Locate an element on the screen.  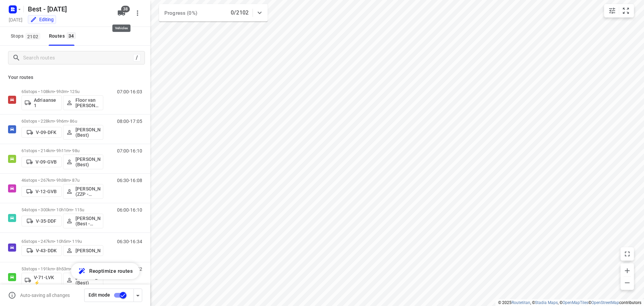
a: OpenStreetMap is located at coordinates (605, 302).